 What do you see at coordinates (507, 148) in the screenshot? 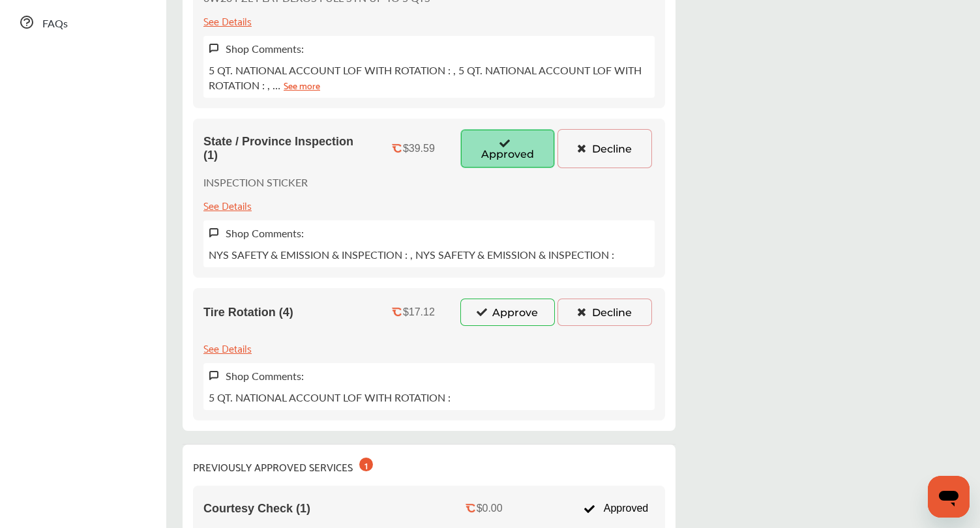
I see `button: Approved` at bounding box center [507, 148].